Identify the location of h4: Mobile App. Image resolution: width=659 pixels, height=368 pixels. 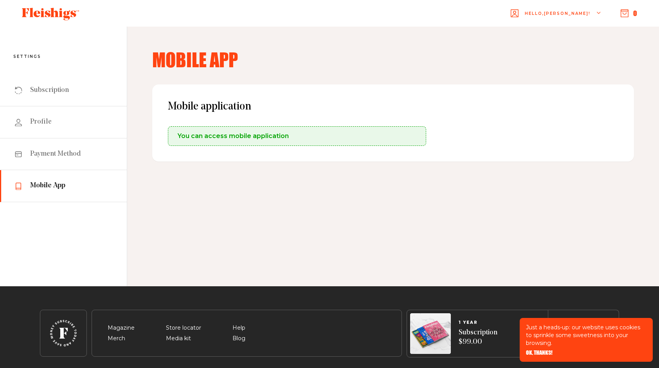
(393, 60).